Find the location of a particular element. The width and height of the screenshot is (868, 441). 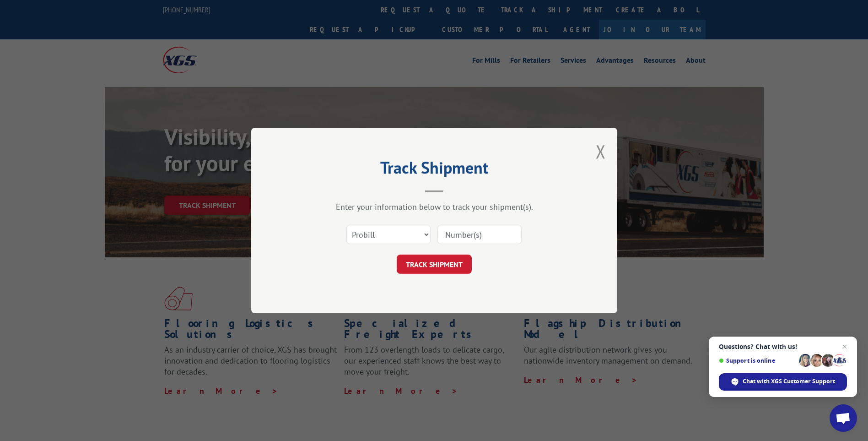

h2: Track Shipment is located at coordinates (434, 170).